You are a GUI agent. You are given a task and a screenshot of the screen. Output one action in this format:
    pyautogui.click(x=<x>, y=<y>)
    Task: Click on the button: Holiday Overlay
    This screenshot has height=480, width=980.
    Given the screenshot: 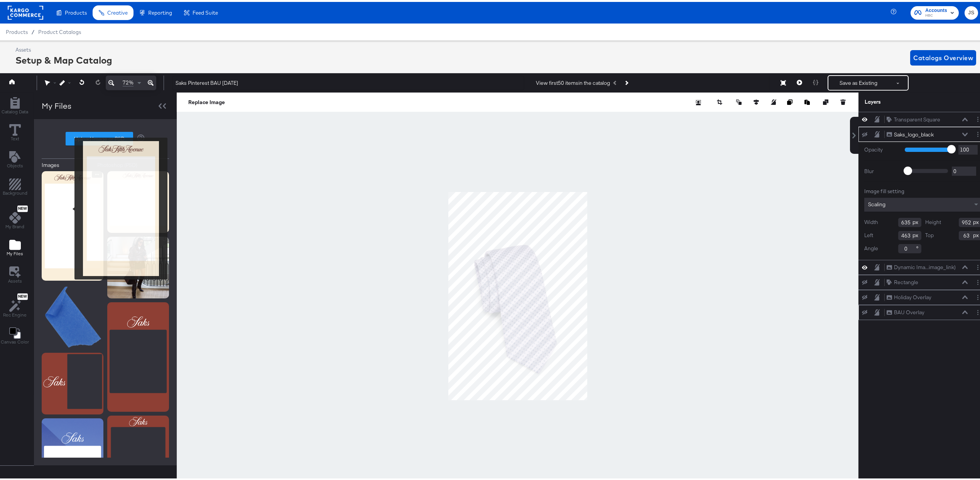 What is the action you would take?
    pyautogui.click(x=908, y=295)
    